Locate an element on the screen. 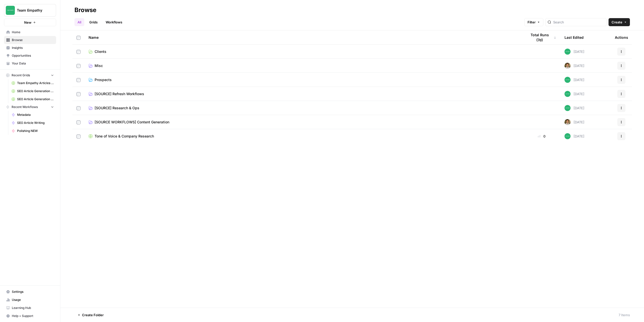 This screenshot has width=644, height=322. input: Search is located at coordinates (579, 22).